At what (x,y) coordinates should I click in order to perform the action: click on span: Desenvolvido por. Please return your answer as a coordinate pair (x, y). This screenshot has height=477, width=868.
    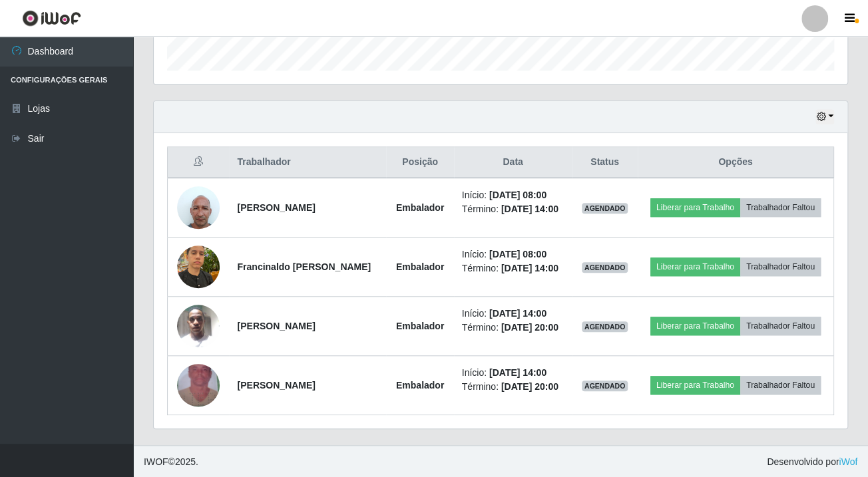
    Looking at the image, I should click on (812, 462).